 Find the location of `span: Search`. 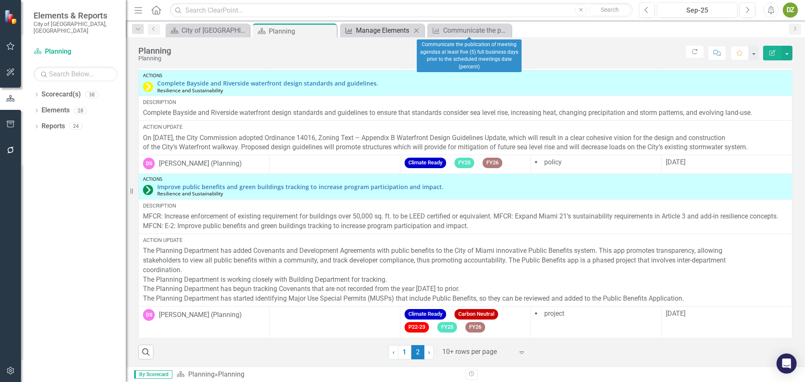

span: Search is located at coordinates (610, 10).